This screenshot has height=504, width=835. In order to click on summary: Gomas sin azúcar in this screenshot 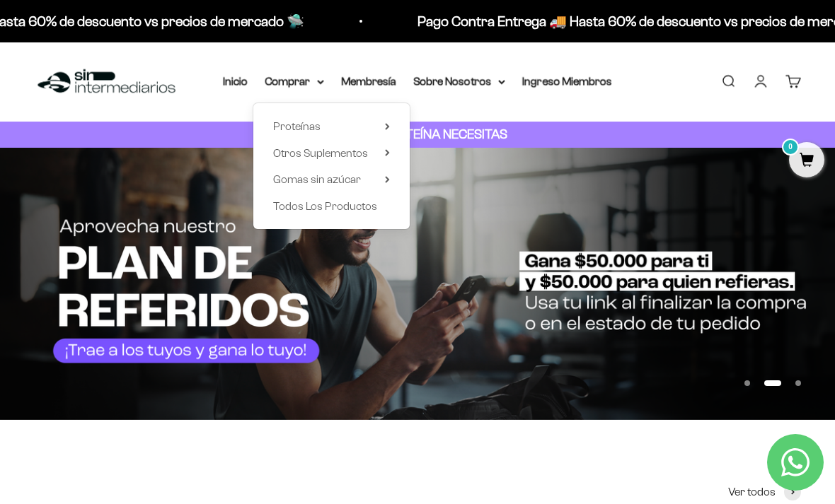, I will do `click(332, 180)`.